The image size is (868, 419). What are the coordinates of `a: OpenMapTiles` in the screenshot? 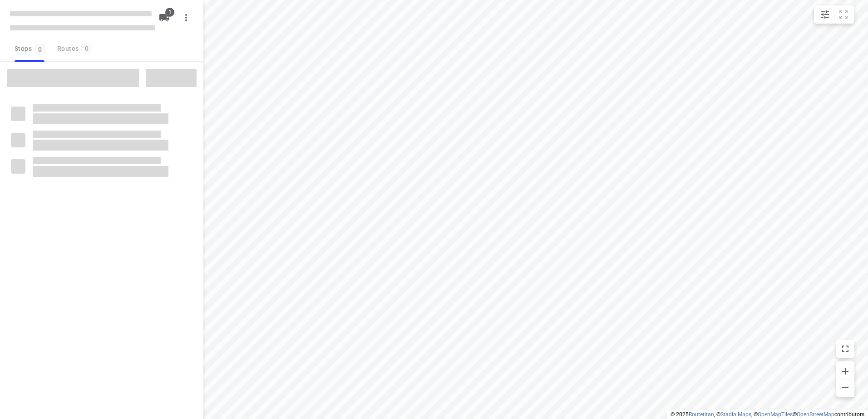 It's located at (775, 414).